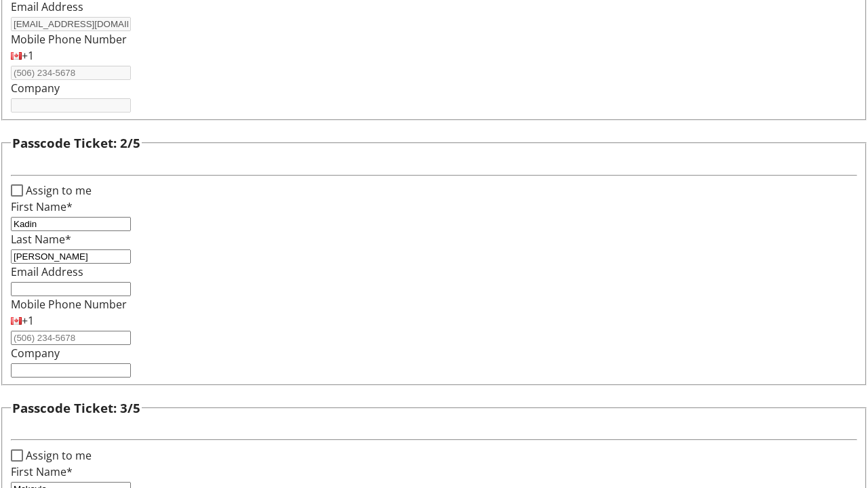  Describe the element at coordinates (47, 272) in the screenshot. I see `label: Email Address` at that location.